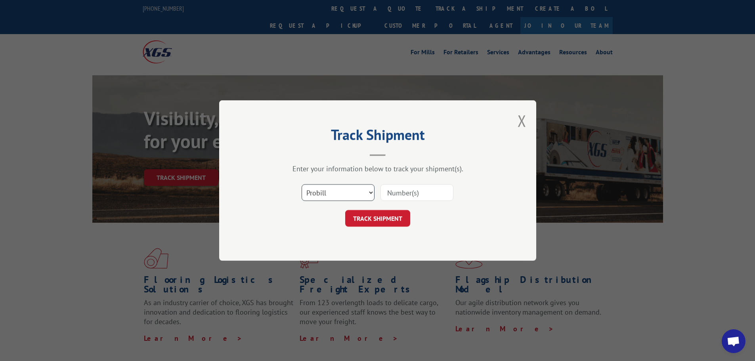  What do you see at coordinates (734, 341) in the screenshot?
I see `div: Open chat` at bounding box center [734, 341].